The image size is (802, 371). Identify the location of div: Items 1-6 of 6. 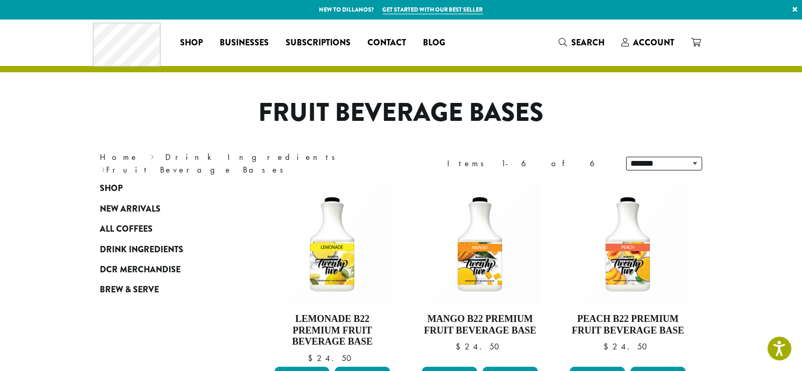
(529, 164).